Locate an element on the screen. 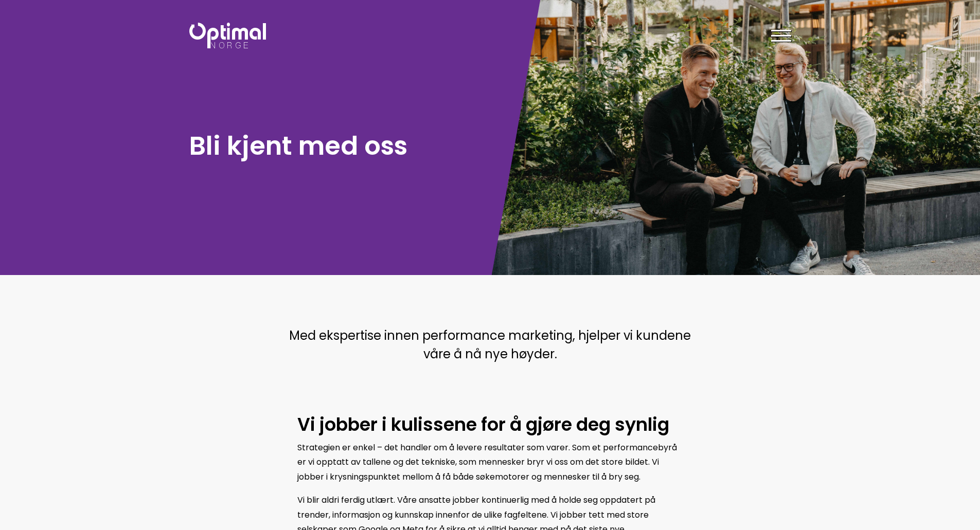  h1: Bli kjent med oss is located at coordinates (337, 145).